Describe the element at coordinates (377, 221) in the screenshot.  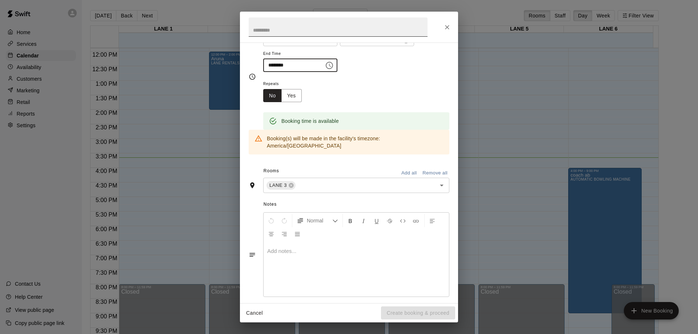
I see `button: Format Underline` at that location.